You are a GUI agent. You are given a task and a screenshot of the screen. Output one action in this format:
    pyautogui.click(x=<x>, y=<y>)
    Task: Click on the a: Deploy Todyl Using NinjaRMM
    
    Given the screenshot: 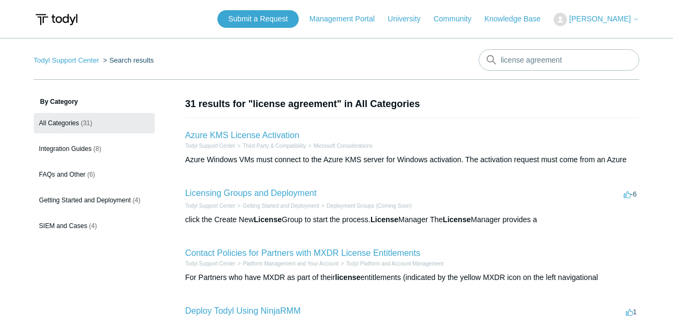 What is the action you would take?
    pyautogui.click(x=243, y=311)
    